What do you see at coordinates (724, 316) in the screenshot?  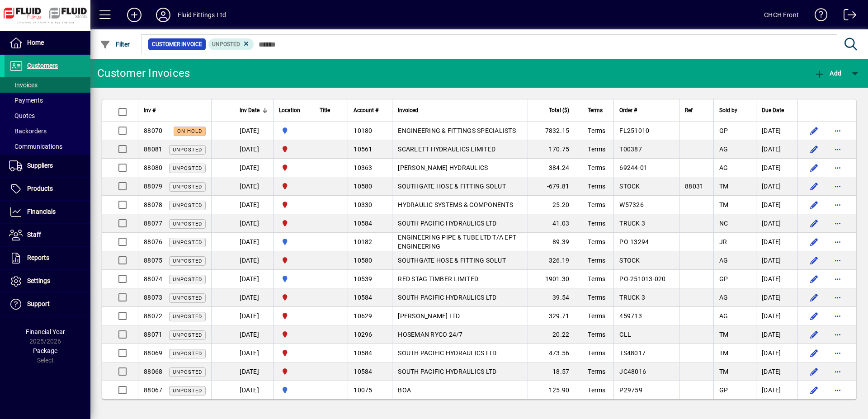 I see `span: AG` at bounding box center [724, 316].